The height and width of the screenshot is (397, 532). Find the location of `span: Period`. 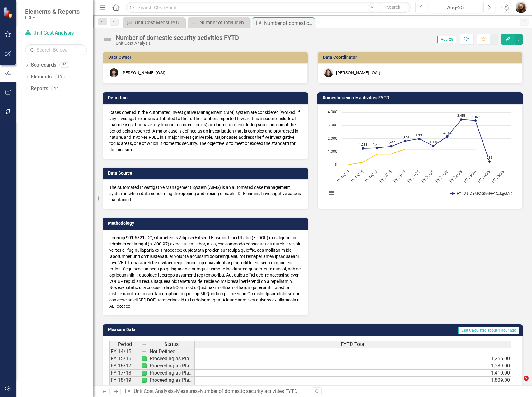

span: Period is located at coordinates (125, 344).